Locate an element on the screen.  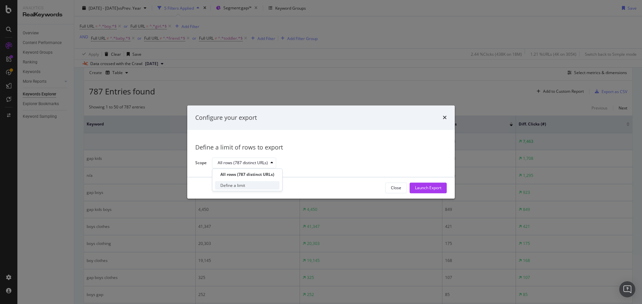
div: Configure your export is located at coordinates (226, 118).